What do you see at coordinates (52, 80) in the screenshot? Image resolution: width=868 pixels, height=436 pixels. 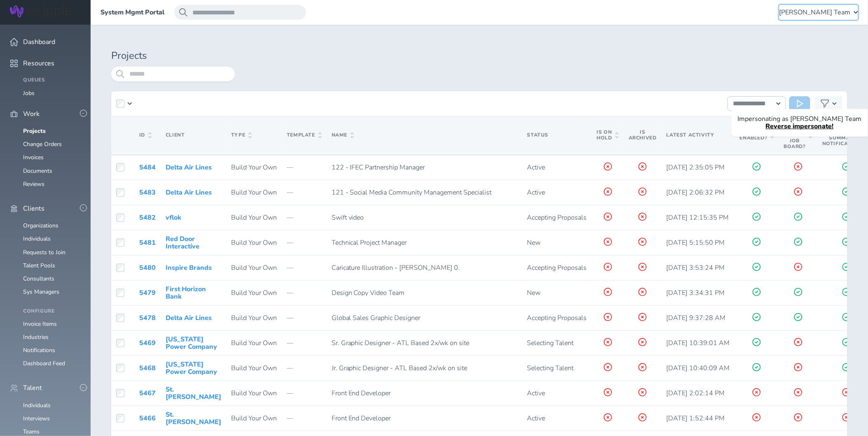 I see `h4: Queues` at bounding box center [52, 80].